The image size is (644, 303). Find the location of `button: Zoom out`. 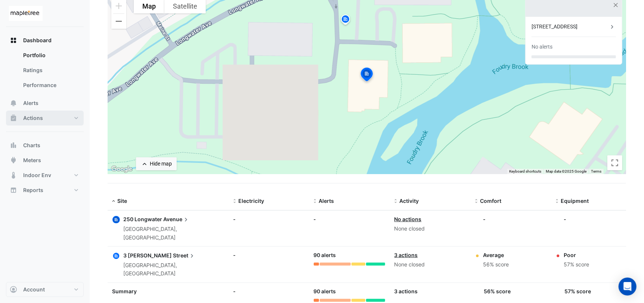

button: Zoom out is located at coordinates (119, 21).